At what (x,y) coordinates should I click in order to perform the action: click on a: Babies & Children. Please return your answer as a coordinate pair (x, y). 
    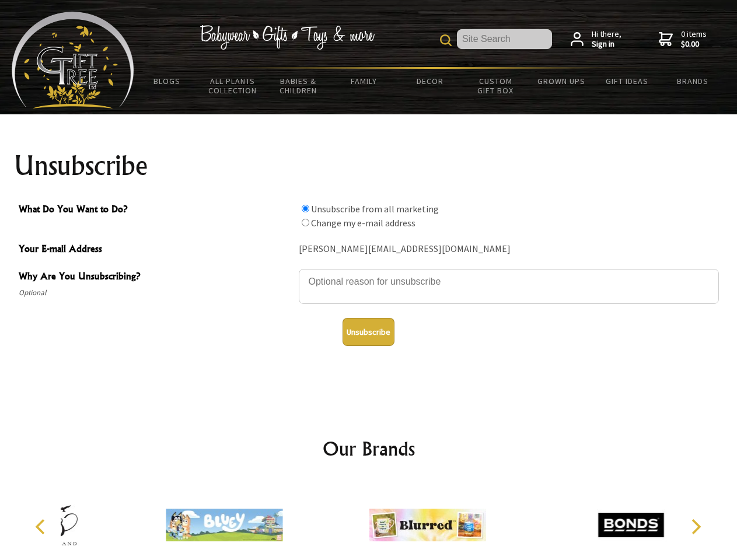
    Looking at the image, I should click on (298, 86).